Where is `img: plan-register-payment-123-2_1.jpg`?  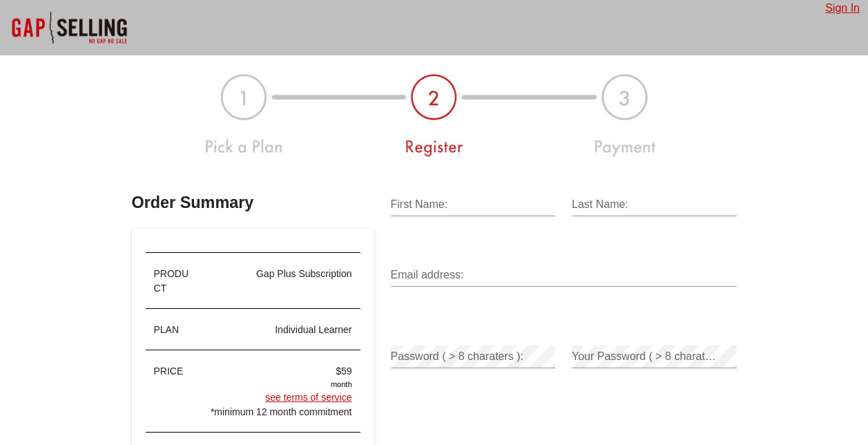
img: plan-register-payment-123-2_1.jpg is located at coordinates (238, 113).